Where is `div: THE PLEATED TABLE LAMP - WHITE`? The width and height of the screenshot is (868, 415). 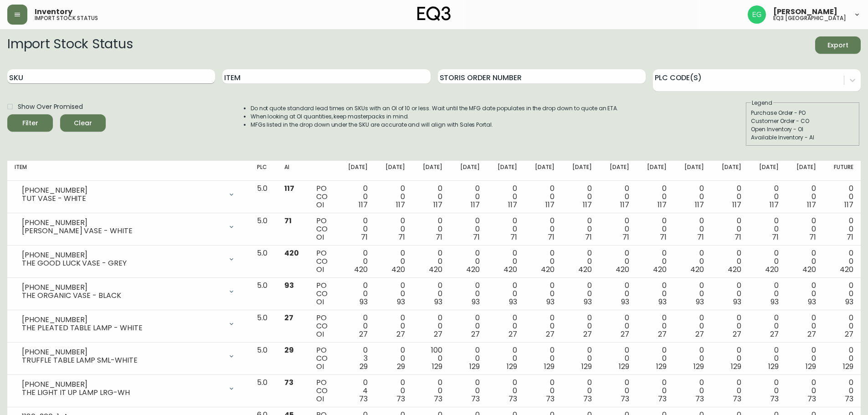 div: THE PLEATED TABLE LAMP - WHITE is located at coordinates (122, 328).